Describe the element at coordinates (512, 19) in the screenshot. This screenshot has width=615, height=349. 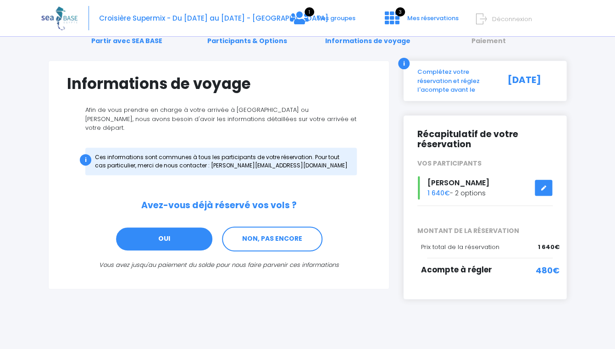
I see `span: Déconnexion` at that location.